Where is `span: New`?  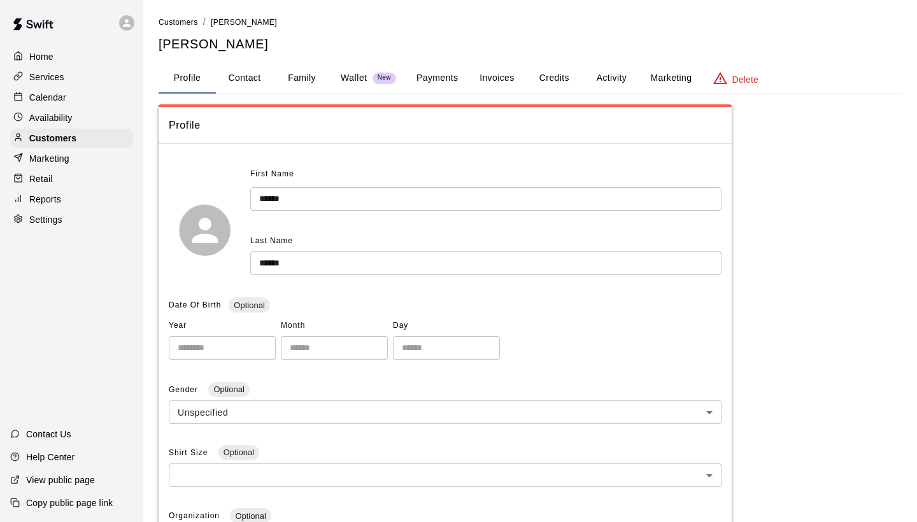
span: New is located at coordinates (384, 78).